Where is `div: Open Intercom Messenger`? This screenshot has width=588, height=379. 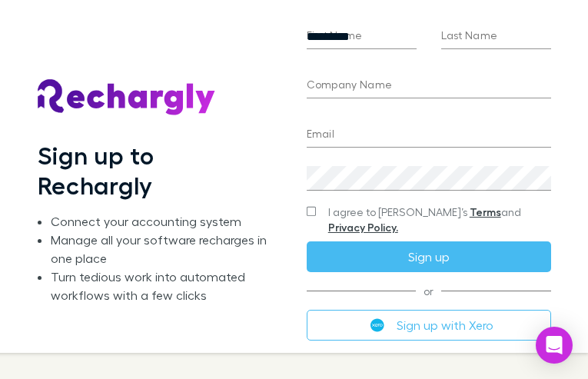
div: Open Intercom Messenger is located at coordinates (554, 345).